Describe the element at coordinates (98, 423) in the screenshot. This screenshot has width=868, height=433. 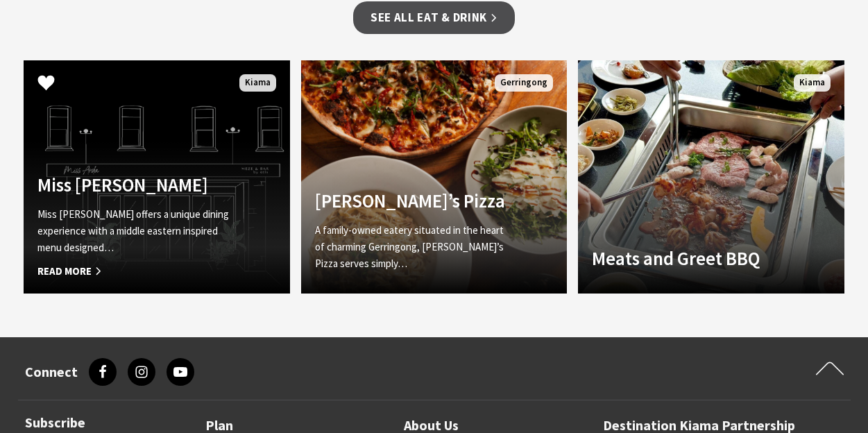
I see `h3: Subscribe` at that location.